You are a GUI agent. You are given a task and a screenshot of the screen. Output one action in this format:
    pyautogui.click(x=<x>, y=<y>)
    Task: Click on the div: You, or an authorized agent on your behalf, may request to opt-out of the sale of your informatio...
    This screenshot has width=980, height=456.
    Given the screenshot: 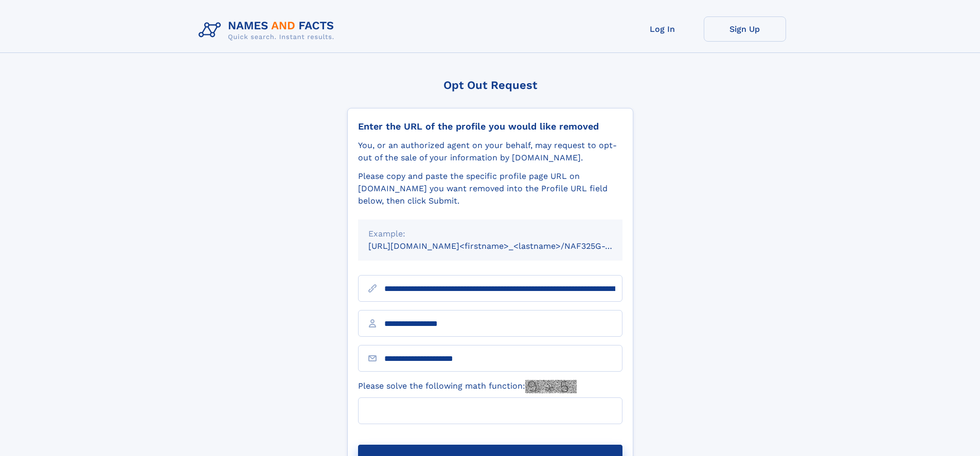 What is the action you would take?
    pyautogui.click(x=490, y=152)
    